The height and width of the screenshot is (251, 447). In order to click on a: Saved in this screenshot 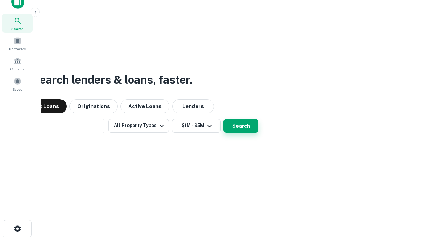, I will do `click(17, 84)`.